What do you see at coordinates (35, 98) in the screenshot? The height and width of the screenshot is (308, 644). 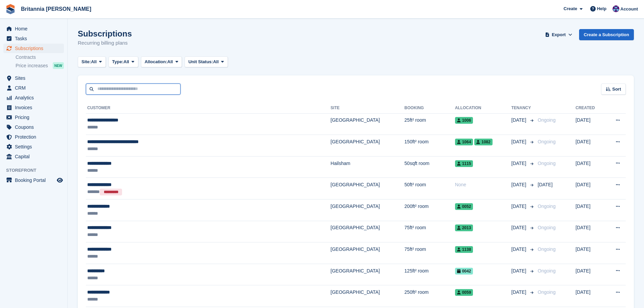 I see `span: Analytics` at bounding box center [35, 98].